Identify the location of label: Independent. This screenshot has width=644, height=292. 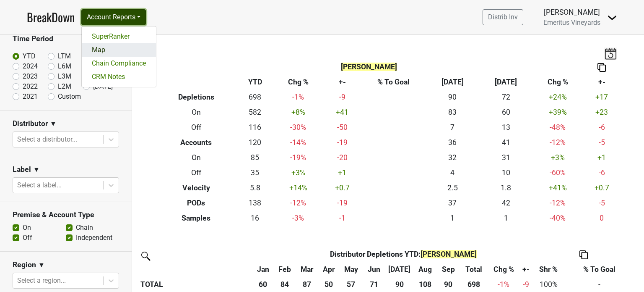
(94, 238).